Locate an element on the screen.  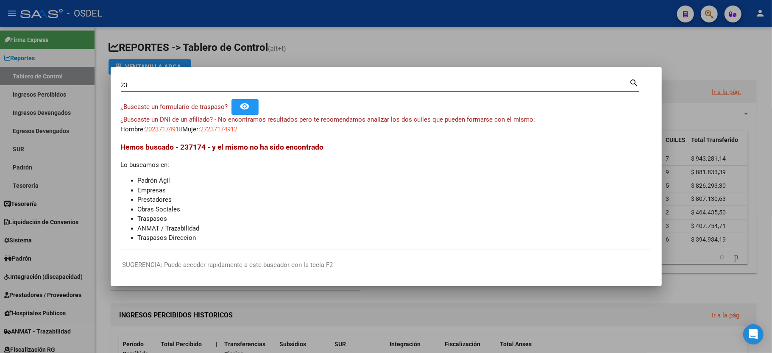
li: Traspasos is located at coordinates (395, 219).